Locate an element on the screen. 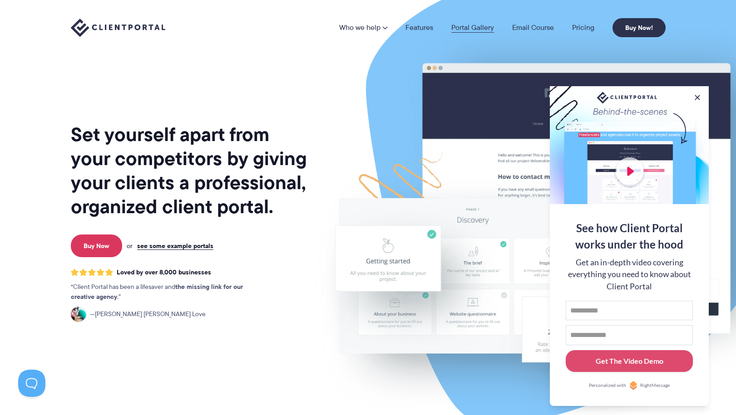 This screenshot has width=736, height=415. a: Who we help is located at coordinates (363, 28).